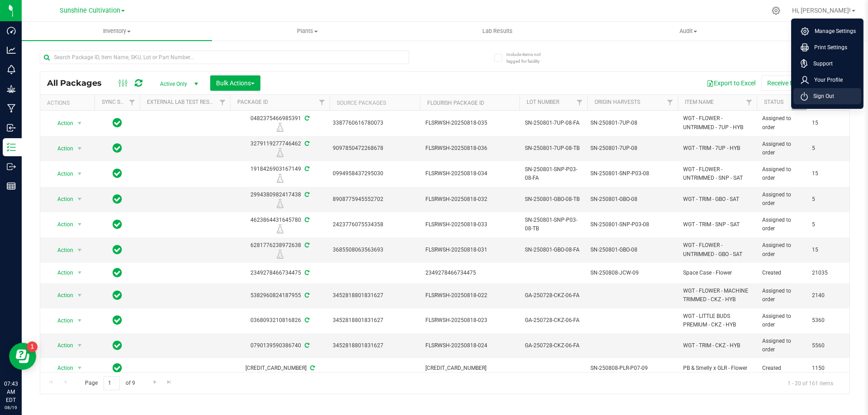 This screenshot has width=868, height=415. What do you see at coordinates (717, 345) in the screenshot?
I see `span: WGT - TRIM - CKZ - HYB` at bounding box center [717, 345].